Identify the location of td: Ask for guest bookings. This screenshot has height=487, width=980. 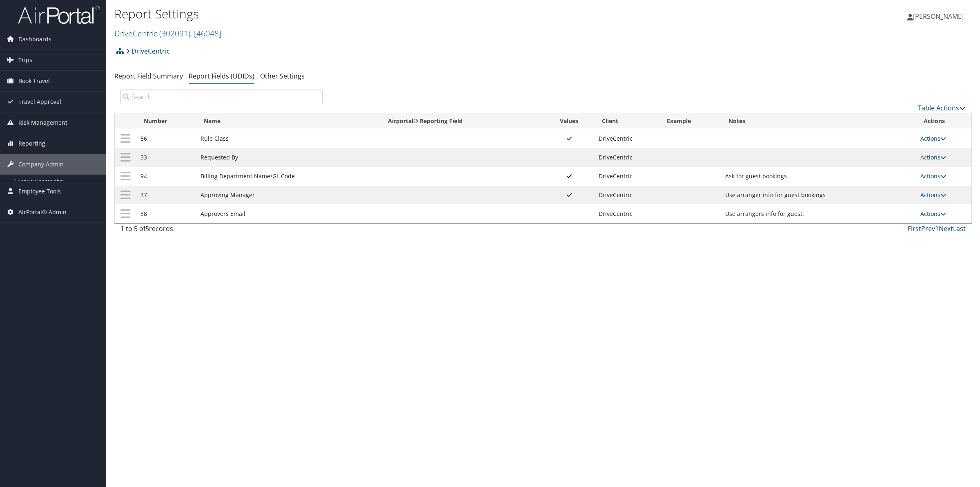
(819, 176).